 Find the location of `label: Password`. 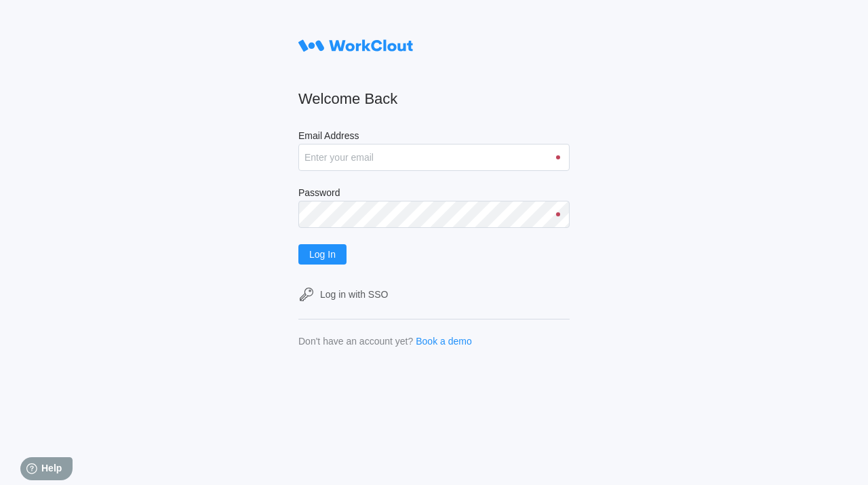

label: Password is located at coordinates (434, 194).